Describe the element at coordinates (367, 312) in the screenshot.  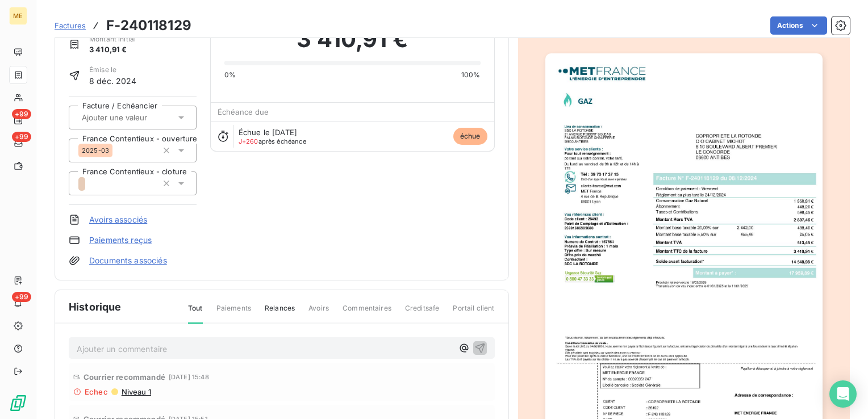
I see `span: Commentaires` at that location.